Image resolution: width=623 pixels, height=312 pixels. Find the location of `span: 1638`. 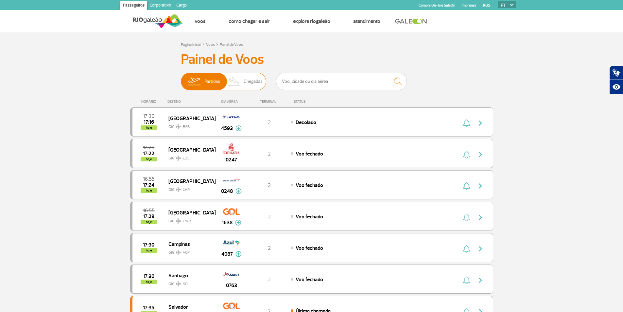

span: 1638 is located at coordinates (227, 222).